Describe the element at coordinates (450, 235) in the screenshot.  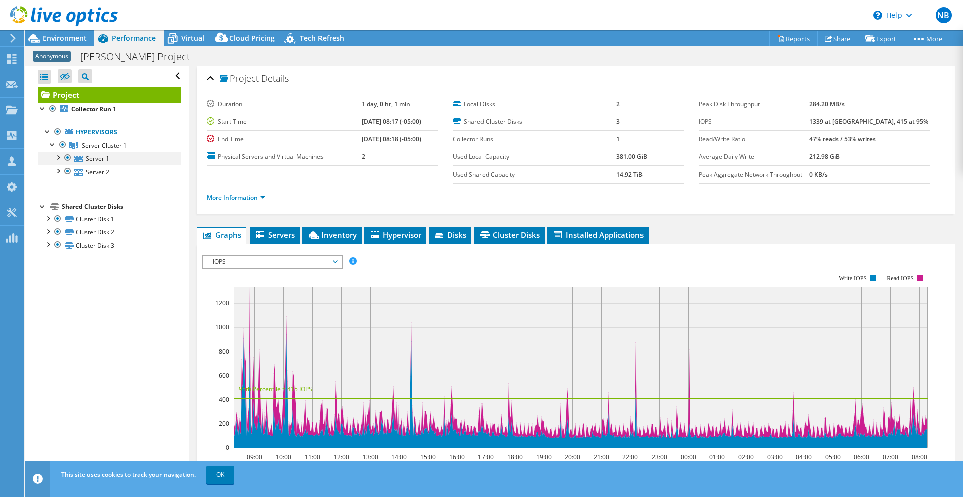
I see `span: Disks` at that location.